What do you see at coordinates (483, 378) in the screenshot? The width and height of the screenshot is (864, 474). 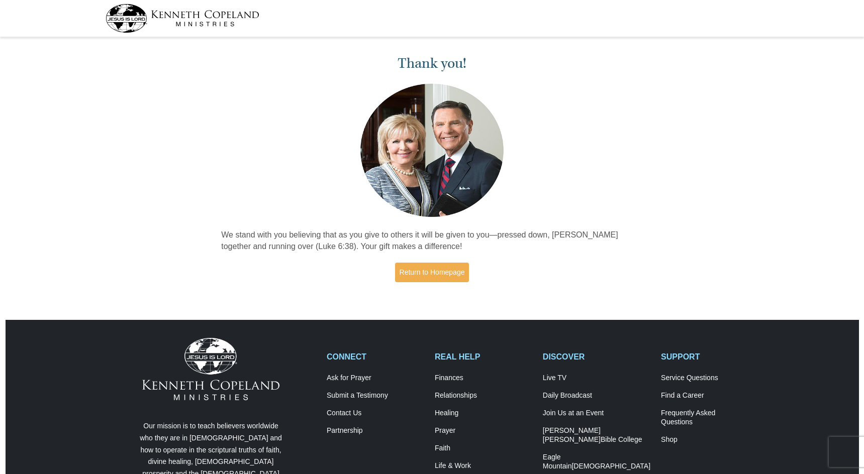 I see `a: Finances` at bounding box center [483, 378].